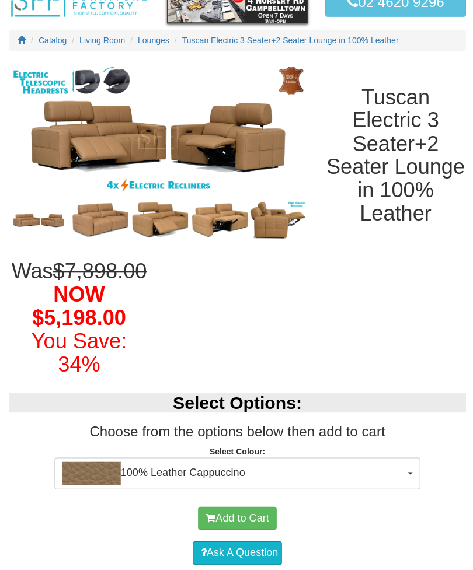 This screenshot has height=570, width=473. What do you see at coordinates (290, 40) in the screenshot?
I see `span: Tuscan Electric 3 Seater+2 Seater Lounge in 100% Leather` at bounding box center [290, 40].